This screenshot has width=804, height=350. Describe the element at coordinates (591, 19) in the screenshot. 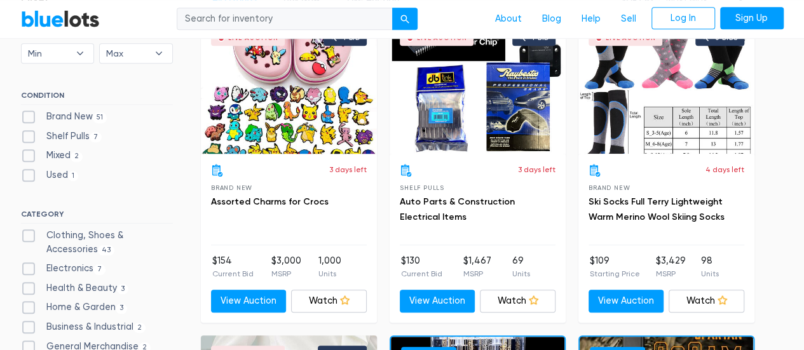

I see `a: Help` at that location.